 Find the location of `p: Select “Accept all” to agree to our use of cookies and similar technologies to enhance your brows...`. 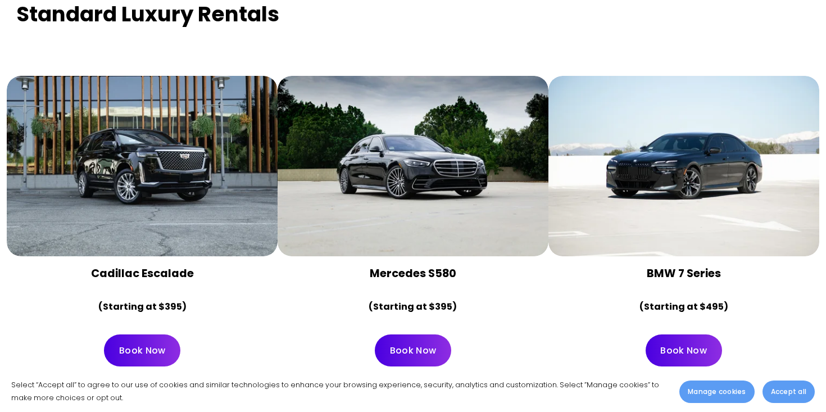

p: Select “Accept all” to agree to our use of cookies and similar technologies to enhance your brows... is located at coordinates (339, 391).